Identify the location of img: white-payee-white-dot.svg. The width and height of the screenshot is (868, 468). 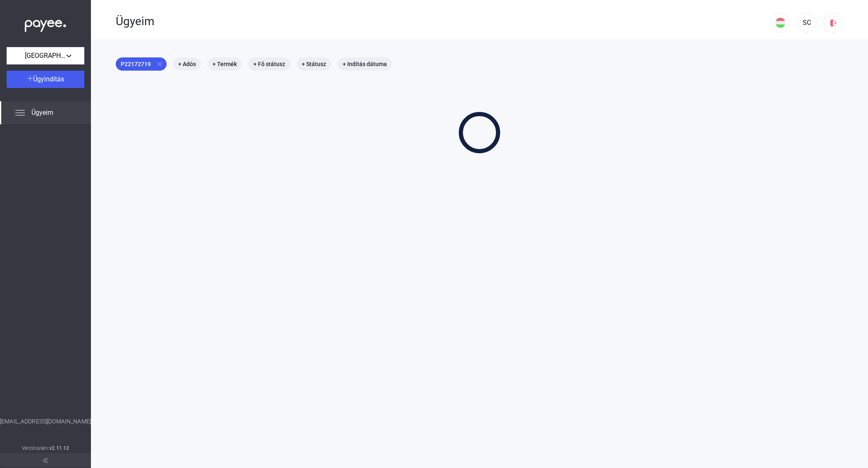
(46, 23).